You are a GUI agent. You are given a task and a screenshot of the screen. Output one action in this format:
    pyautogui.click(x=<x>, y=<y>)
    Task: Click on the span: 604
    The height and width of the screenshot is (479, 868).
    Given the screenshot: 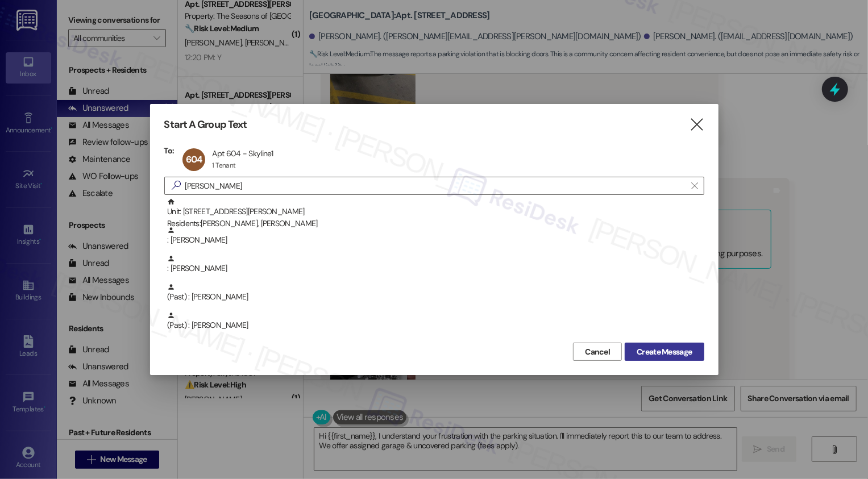 What is the action you would take?
    pyautogui.click(x=194, y=159)
    